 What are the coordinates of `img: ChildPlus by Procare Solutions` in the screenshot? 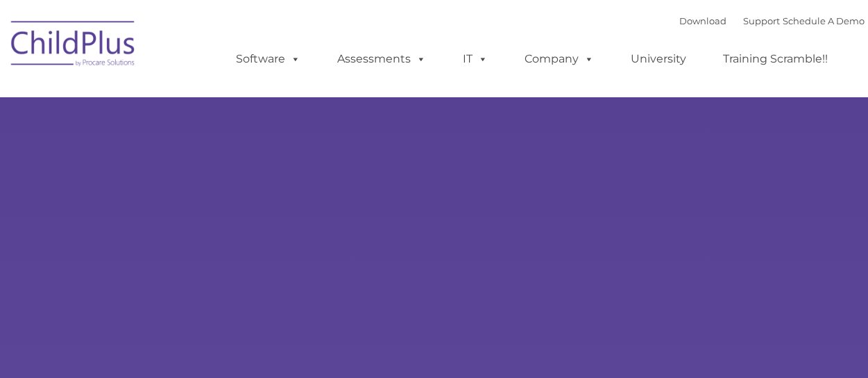 It's located at (74, 46).